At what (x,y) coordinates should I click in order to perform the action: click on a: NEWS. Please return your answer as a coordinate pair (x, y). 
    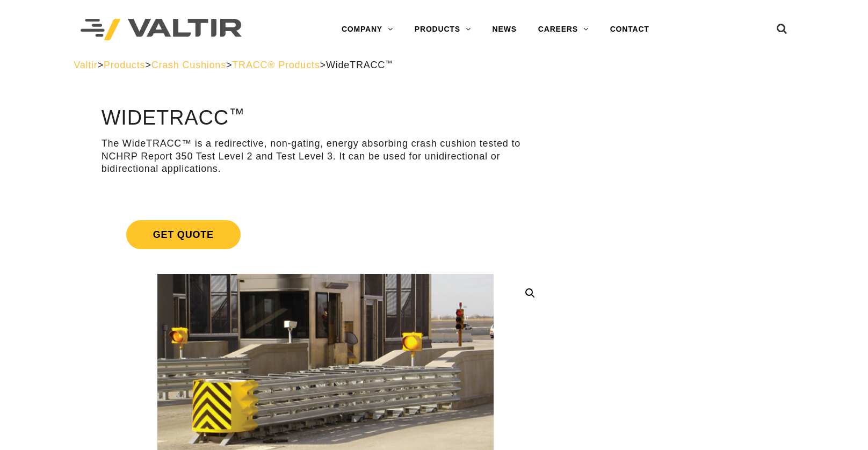
    Looking at the image, I should click on (505, 30).